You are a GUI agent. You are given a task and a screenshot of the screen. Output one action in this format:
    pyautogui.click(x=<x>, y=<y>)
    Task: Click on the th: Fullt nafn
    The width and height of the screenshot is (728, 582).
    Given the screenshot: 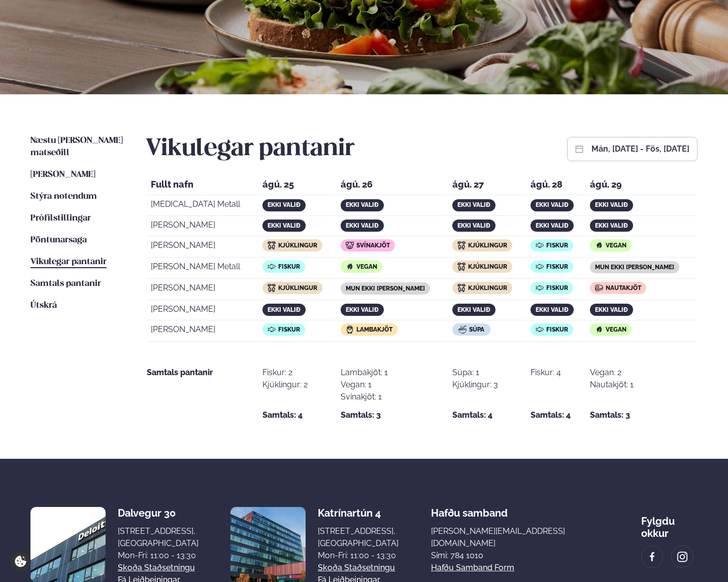 What is the action you would take?
    pyautogui.click(x=202, y=186)
    